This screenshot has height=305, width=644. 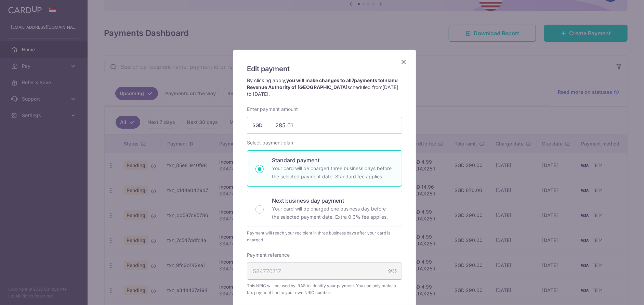 I want to click on input: 0.00, so click(x=324, y=125).